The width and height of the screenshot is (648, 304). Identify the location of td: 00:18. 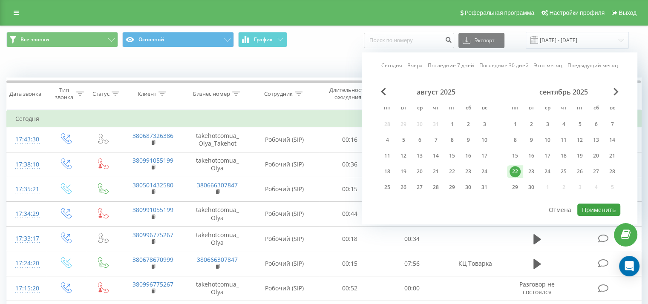
(350, 239).